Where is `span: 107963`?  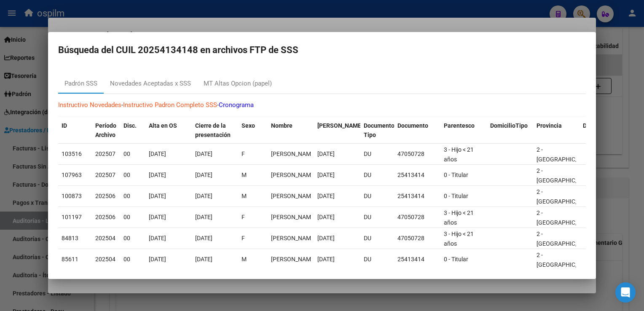
span: 107963 is located at coordinates (72, 175).